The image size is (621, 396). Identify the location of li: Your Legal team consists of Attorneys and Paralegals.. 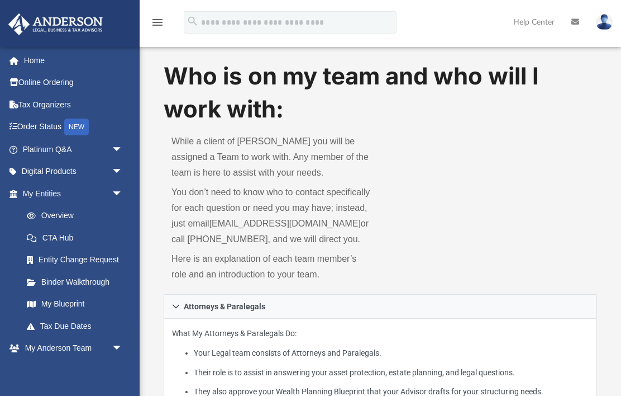
(391, 353).